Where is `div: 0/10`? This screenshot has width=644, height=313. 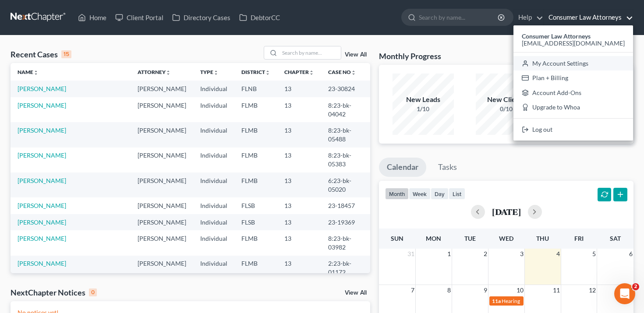 div: 0/10 is located at coordinates (506, 109).